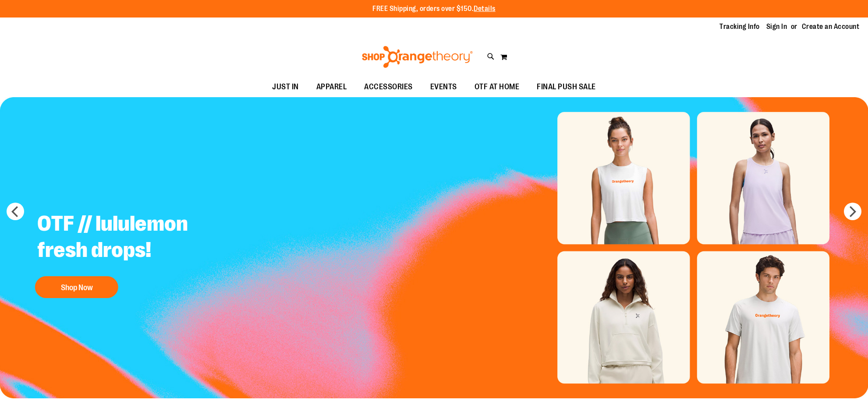 The image size is (868, 404). I want to click on button: prev, so click(16, 212).